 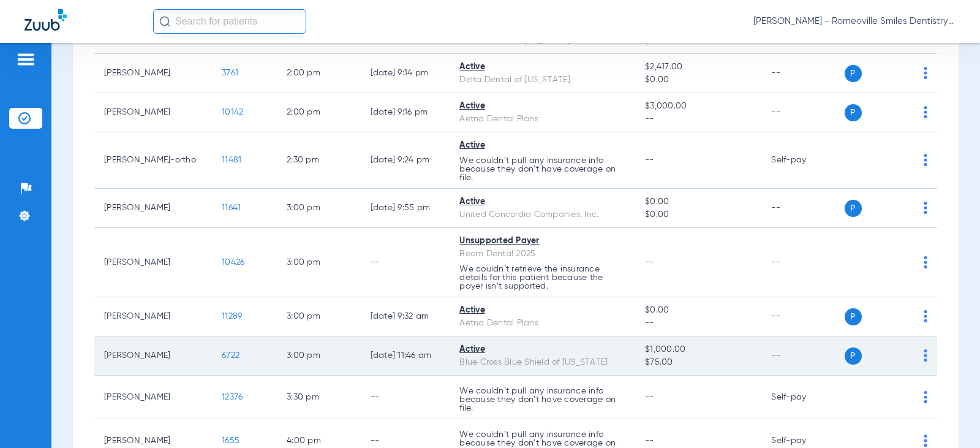 What do you see at coordinates (232, 160) in the screenshot?
I see `span: 11481` at bounding box center [232, 160].